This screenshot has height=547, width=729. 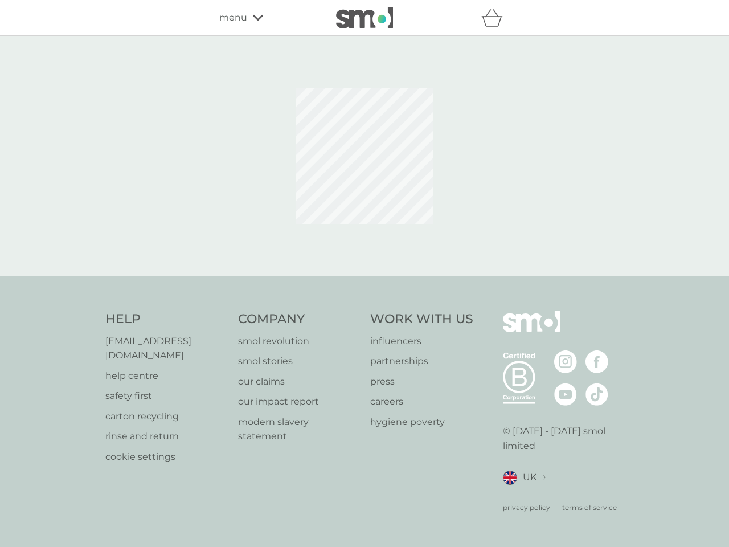 I want to click on p: smol revolution, so click(x=298, y=341).